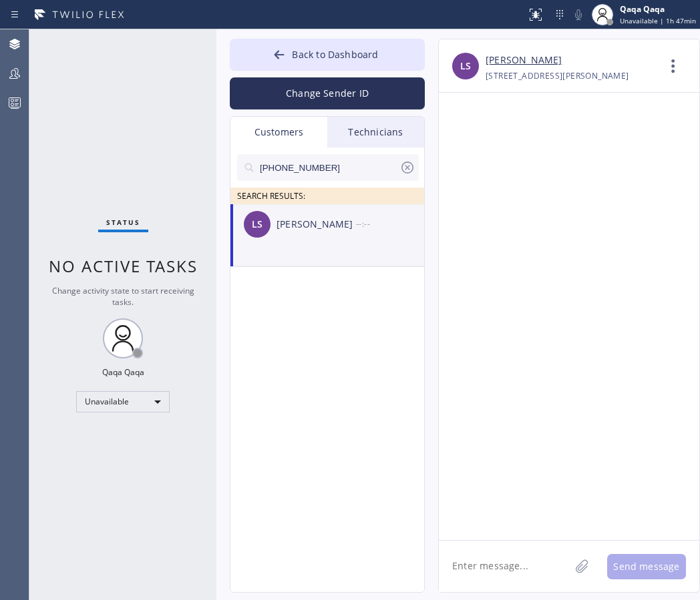 This screenshot has width=700, height=600. What do you see at coordinates (278, 132) in the screenshot?
I see `div: Customers` at bounding box center [278, 132].